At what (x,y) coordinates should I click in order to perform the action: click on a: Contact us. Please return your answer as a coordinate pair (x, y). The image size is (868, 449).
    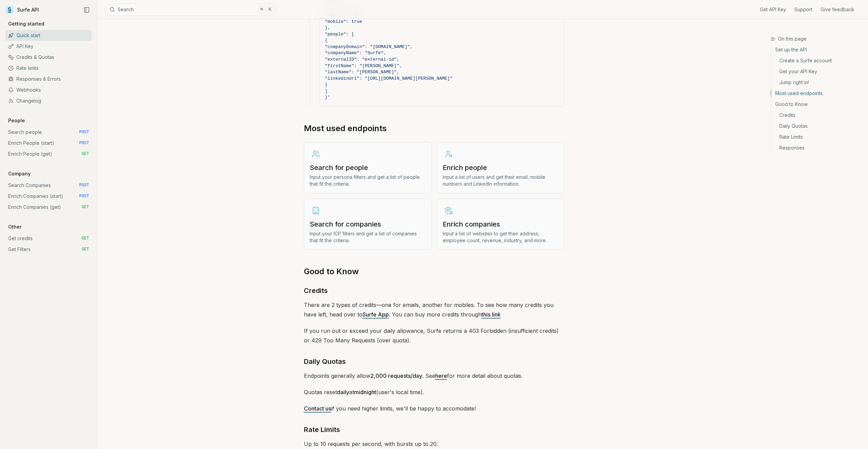
    Looking at the image, I should click on (317, 409).